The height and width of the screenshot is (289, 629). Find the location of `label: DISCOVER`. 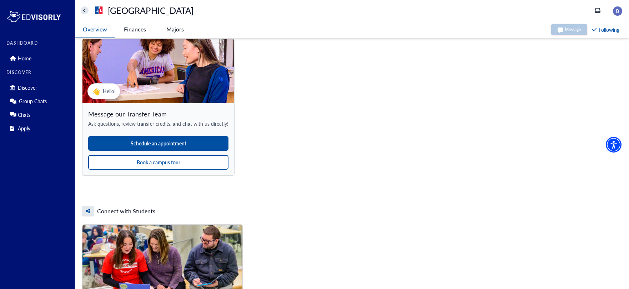

label: DISCOVER is located at coordinates (38, 72).